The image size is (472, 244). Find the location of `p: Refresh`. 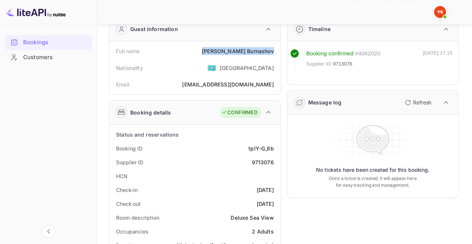

p: Refresh is located at coordinates (422, 102).